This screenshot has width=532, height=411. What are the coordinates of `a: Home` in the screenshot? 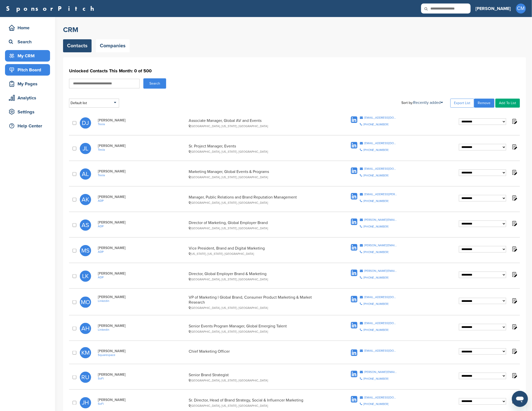 It's located at (27, 28).